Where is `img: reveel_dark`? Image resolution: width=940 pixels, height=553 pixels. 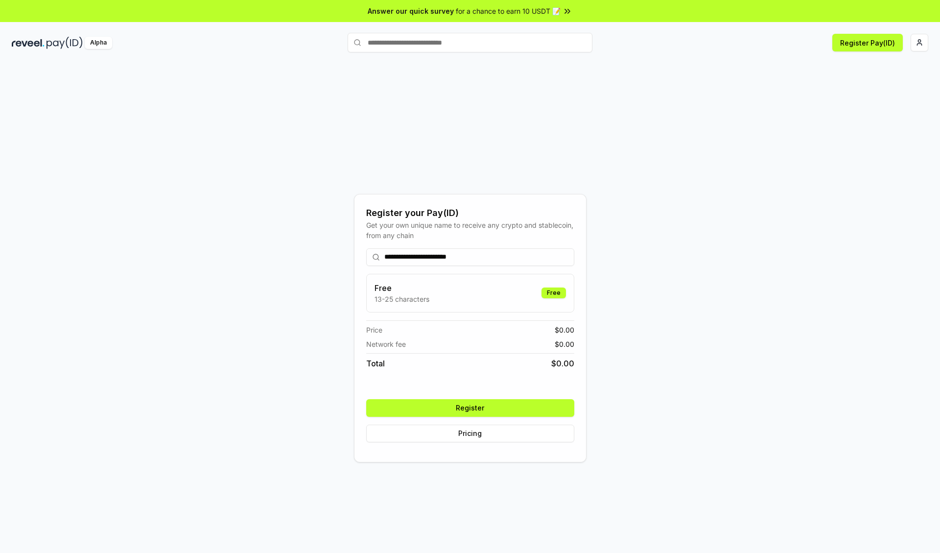 img: reveel_dark is located at coordinates (28, 43).